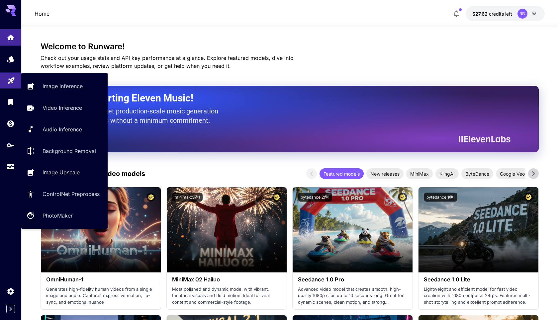 This screenshot has height=320, width=558. What do you see at coordinates (64, 108) in the screenshot?
I see `a: Video Inference` at bounding box center [64, 108].